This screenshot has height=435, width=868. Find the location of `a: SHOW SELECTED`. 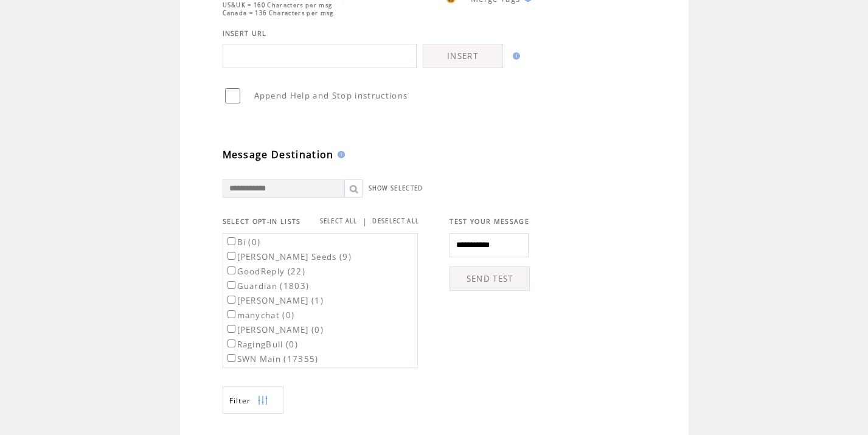

a: SHOW SELECTED is located at coordinates (396, 188).